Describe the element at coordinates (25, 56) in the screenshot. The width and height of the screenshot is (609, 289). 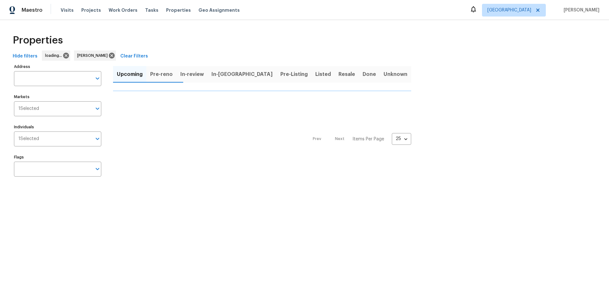
I see `span: Hide filters` at that location.